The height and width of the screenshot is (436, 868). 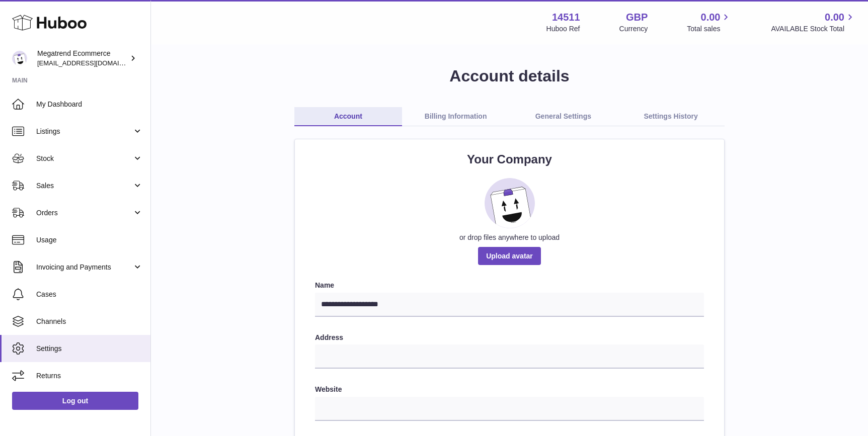 What do you see at coordinates (20, 58) in the screenshot?
I see `img: internalAdmin-14511@internal.huboo.com` at bounding box center [20, 58].